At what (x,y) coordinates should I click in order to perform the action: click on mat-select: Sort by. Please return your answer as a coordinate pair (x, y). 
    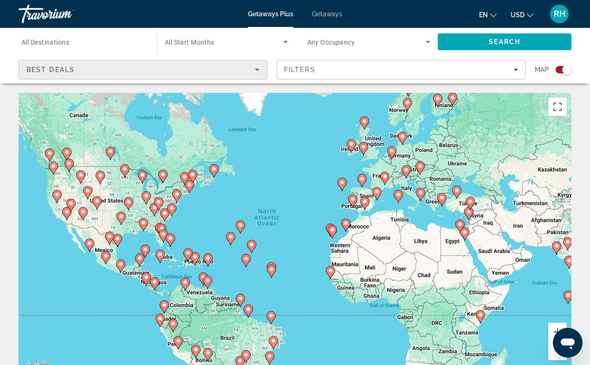
    Looking at the image, I should click on (143, 70).